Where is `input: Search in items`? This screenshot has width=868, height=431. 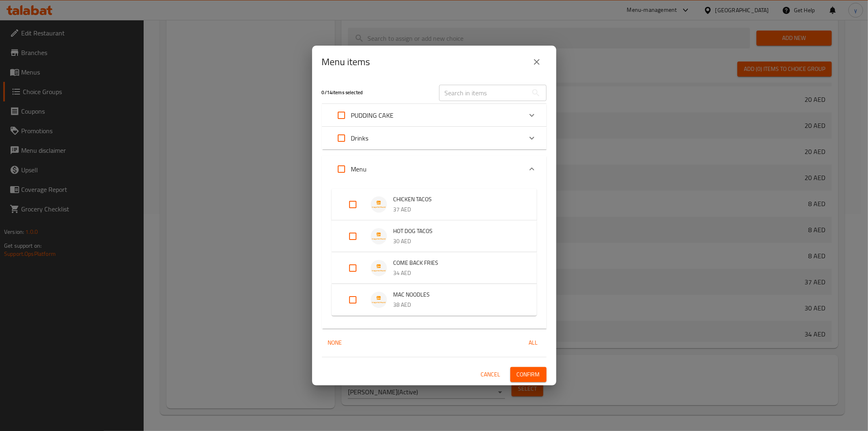 input: Search in items is located at coordinates (484, 93).